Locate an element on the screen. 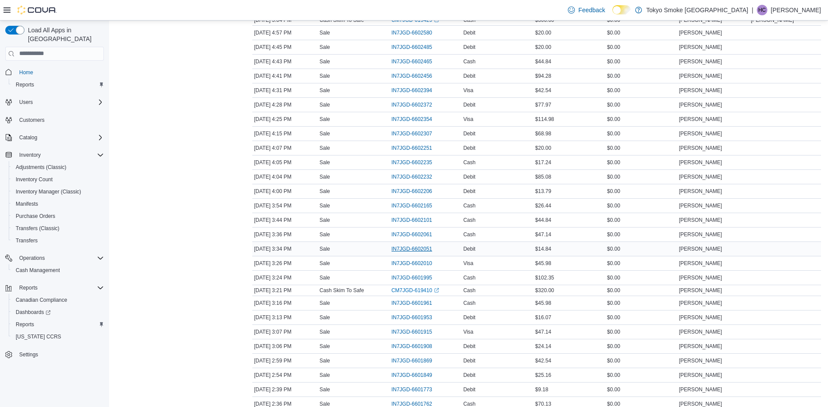  a: Customers is located at coordinates (32, 120).